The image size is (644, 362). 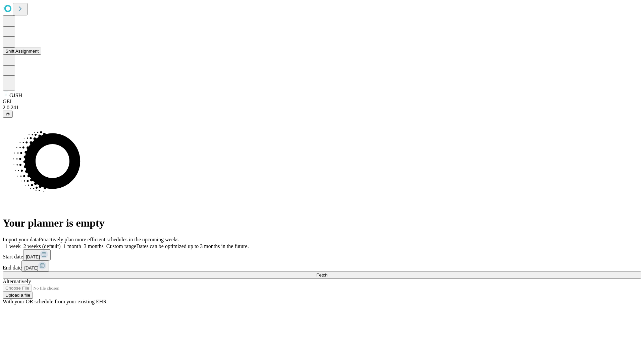 What do you see at coordinates (21, 239) in the screenshot?
I see `span: Import your data` at bounding box center [21, 239].